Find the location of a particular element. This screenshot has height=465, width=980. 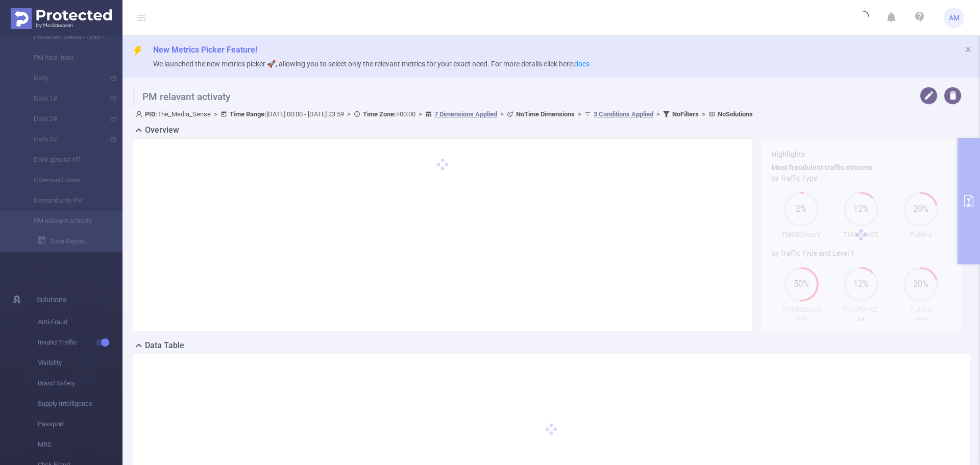

i: icon: thunderbolt is located at coordinates (138, 52).